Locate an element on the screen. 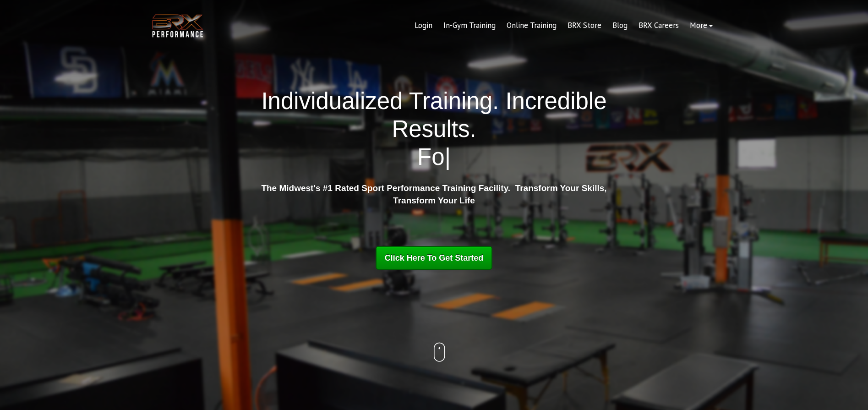  span: Fo is located at coordinates (431, 157).